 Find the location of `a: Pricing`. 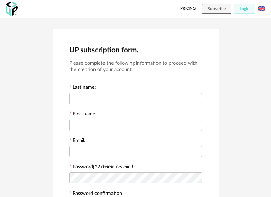

a: Pricing is located at coordinates (188, 9).